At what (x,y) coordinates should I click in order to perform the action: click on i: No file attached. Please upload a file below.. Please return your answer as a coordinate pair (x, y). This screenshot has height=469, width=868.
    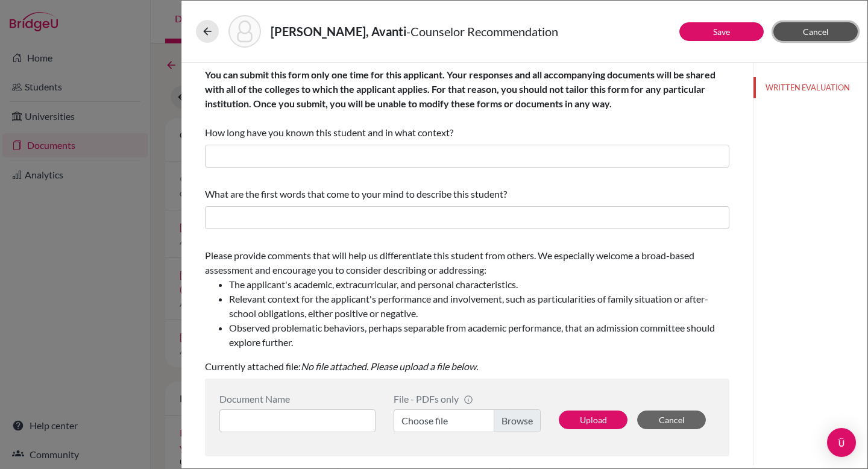
    Looking at the image, I should click on (390, 366).